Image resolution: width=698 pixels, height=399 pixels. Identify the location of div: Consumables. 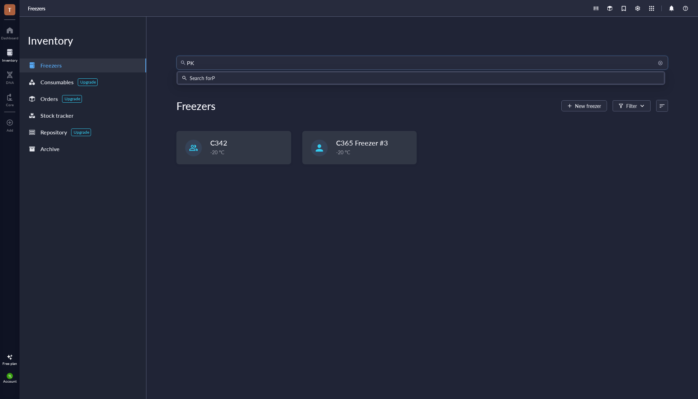
(57, 82).